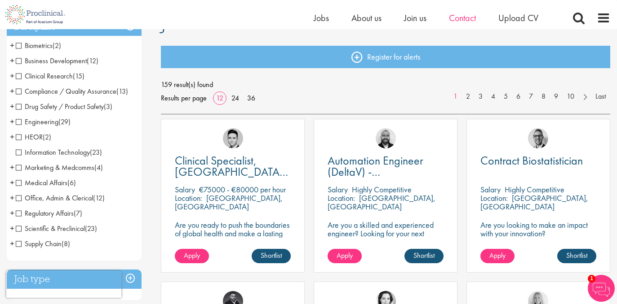 This screenshot has height=304, width=617. What do you see at coordinates (71, 183) in the screenshot?
I see `span: (6)` at bounding box center [71, 183].